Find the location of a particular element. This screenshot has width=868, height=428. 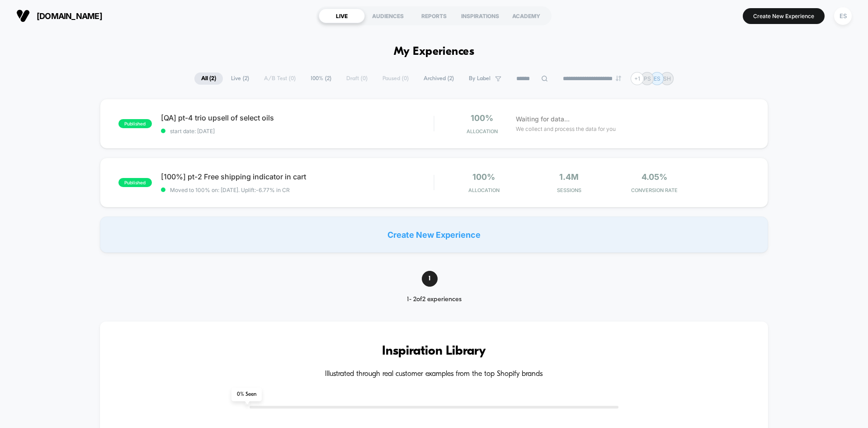

span: [100%] pt-2 Free shipping indicator in cart is located at coordinates (297, 176).